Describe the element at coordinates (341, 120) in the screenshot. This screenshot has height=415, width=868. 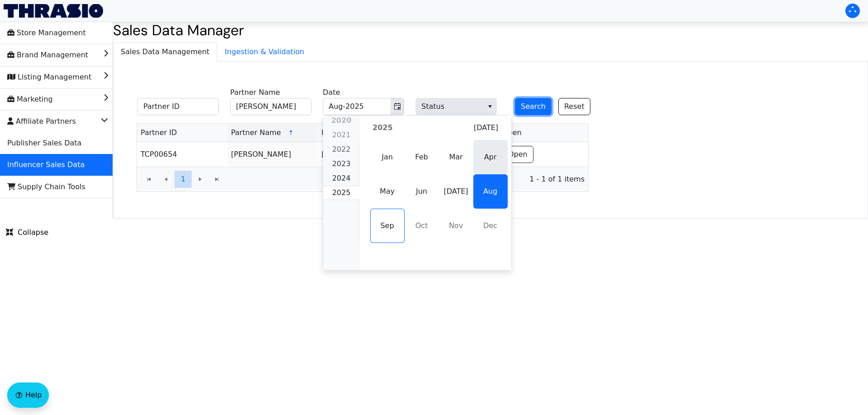
I see `span: 2020` at that location.